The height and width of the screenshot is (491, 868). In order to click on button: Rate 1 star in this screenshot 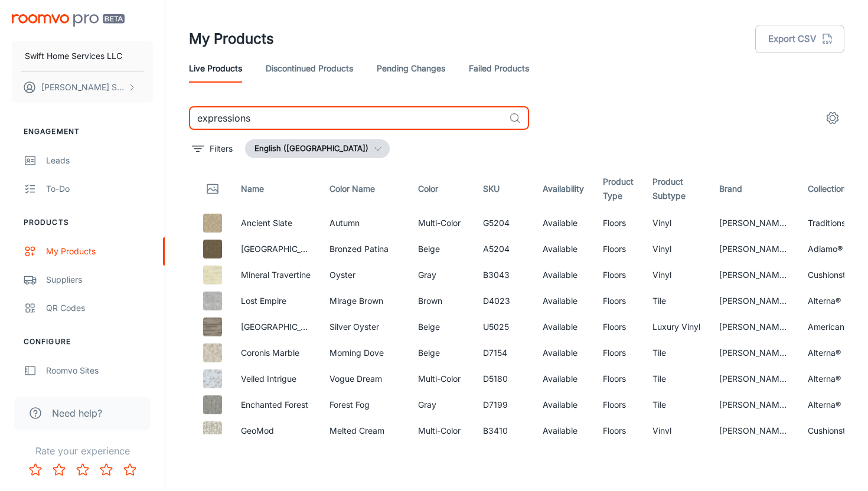, I will do `click(36, 470)`.